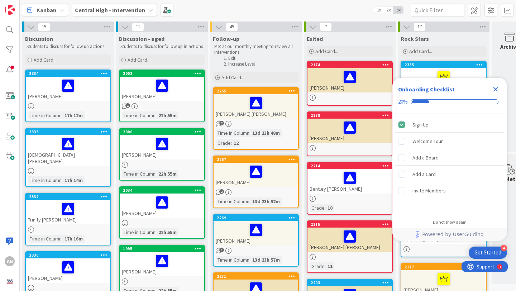 The height and width of the screenshot is (291, 516). Describe the element at coordinates (256, 218) in the screenshot. I see `div: 2269` at that location.